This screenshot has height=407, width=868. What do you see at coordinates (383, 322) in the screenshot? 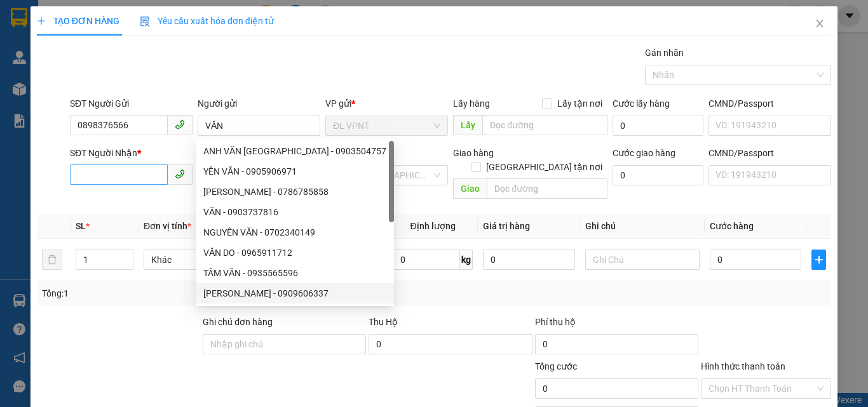
I see `span: Thu Hộ` at bounding box center [383, 322].